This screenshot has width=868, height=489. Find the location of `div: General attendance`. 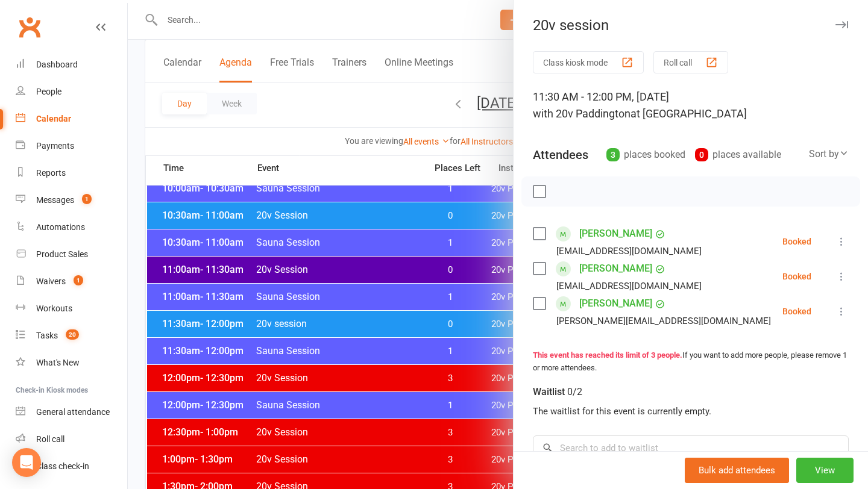

div: General attendance is located at coordinates (73, 412).